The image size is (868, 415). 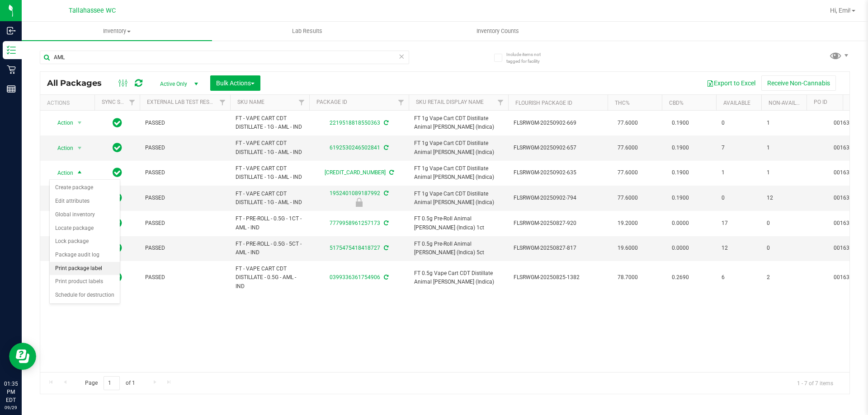 What do you see at coordinates (11, 31) in the screenshot?
I see `inline-svg: Inbound` at bounding box center [11, 31].